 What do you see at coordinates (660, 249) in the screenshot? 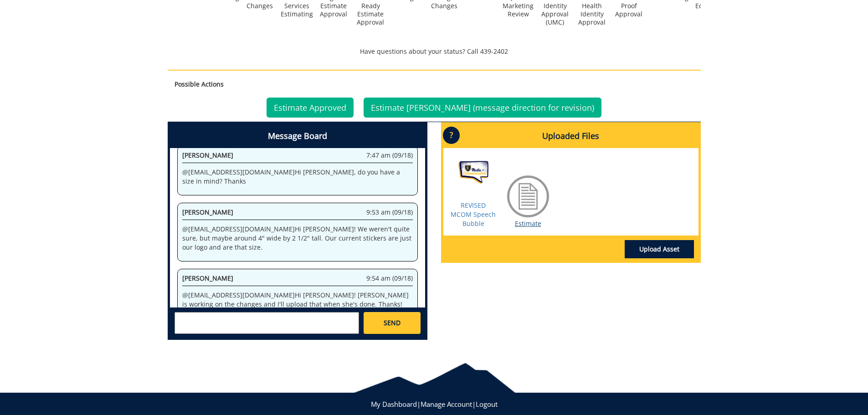
I see `a: Upload Asset` at bounding box center [660, 249].